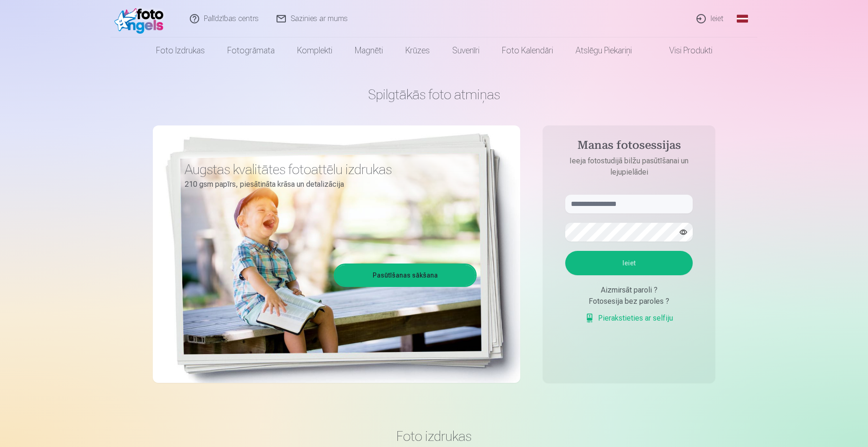 This screenshot has height=447, width=868. What do you see at coordinates (369, 51) in the screenshot?
I see `a: Magnēti` at bounding box center [369, 51].